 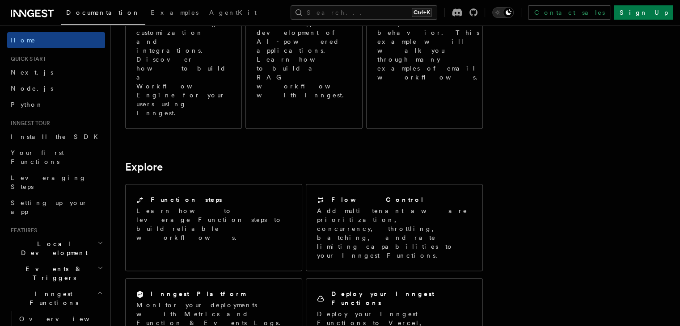 What do you see at coordinates (23, 40) in the screenshot?
I see `span: Home` at bounding box center [23, 40].